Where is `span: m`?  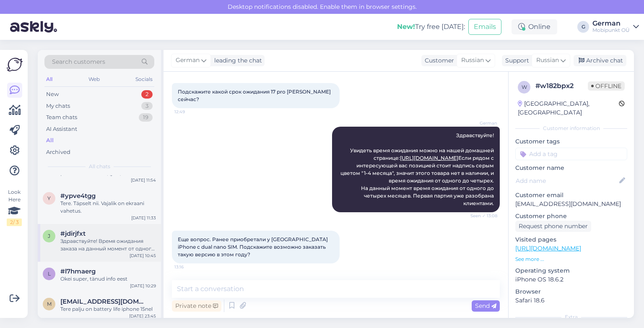
span: m is located at coordinates (49, 304).